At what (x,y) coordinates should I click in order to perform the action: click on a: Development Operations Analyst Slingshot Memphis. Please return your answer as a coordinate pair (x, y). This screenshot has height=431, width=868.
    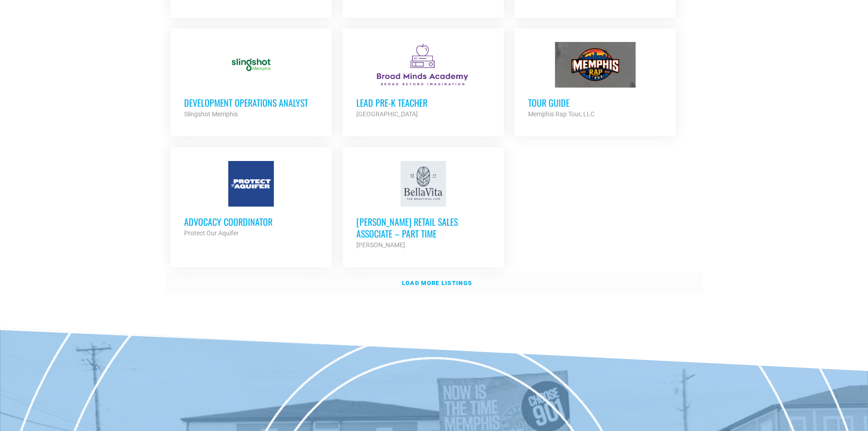
    Looking at the image, I should click on (251, 81).